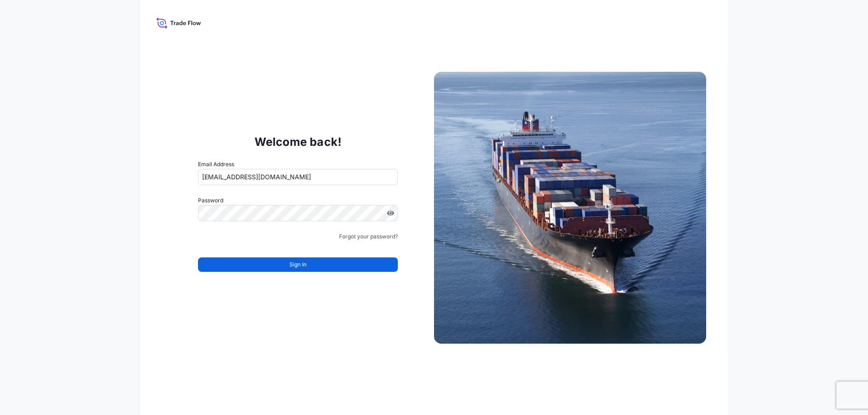 The image size is (868, 415). I want to click on span: Sign In, so click(298, 265).